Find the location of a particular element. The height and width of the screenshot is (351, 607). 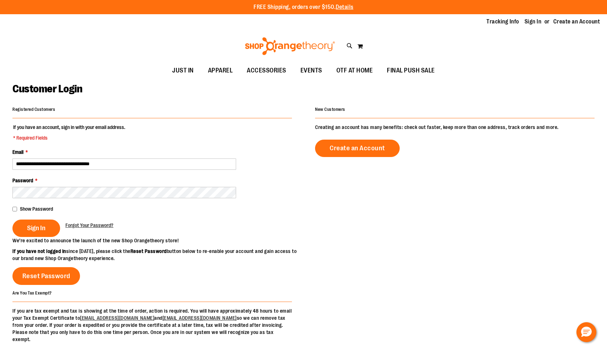

p: FREE Shipping, orders over $150. is located at coordinates (303, 7).